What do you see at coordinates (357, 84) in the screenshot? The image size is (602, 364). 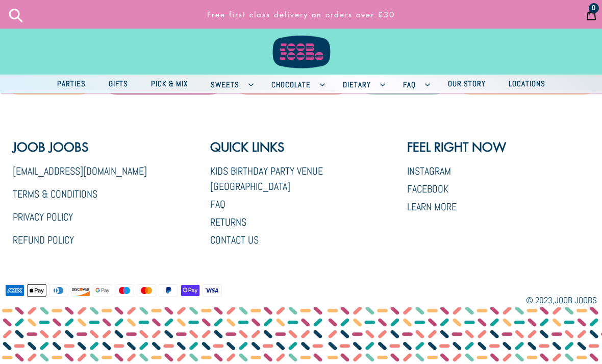 I see `span: Dietary` at bounding box center [357, 84].